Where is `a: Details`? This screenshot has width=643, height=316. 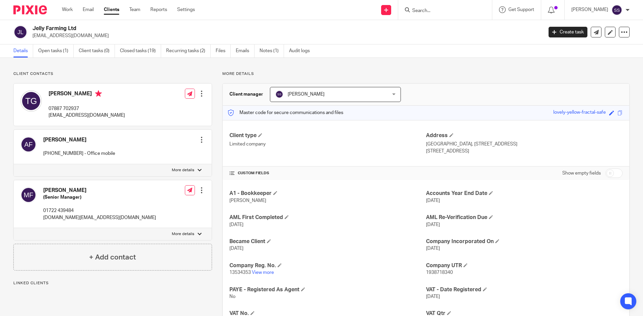 a: Details is located at coordinates (23, 51).